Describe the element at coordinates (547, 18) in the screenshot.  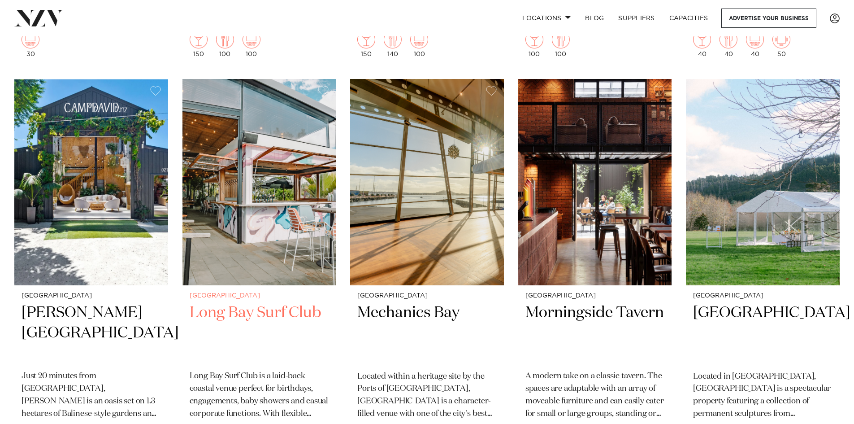
I see `a: Locations` at that location.